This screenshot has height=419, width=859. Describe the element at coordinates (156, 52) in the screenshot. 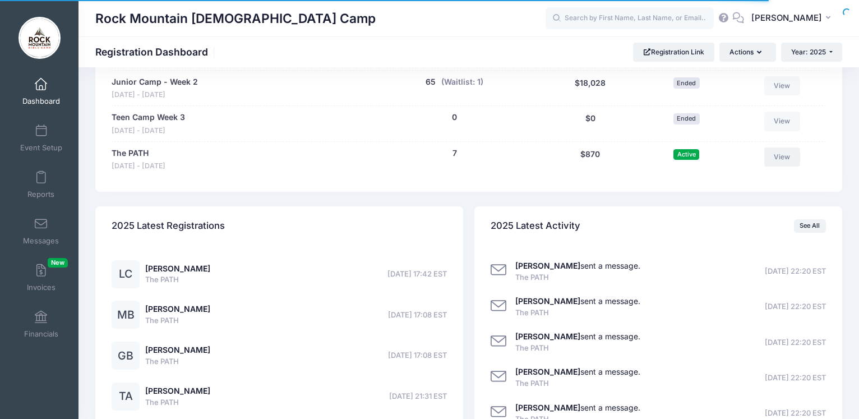

I see `h1: Registration Dashboard` at that location.